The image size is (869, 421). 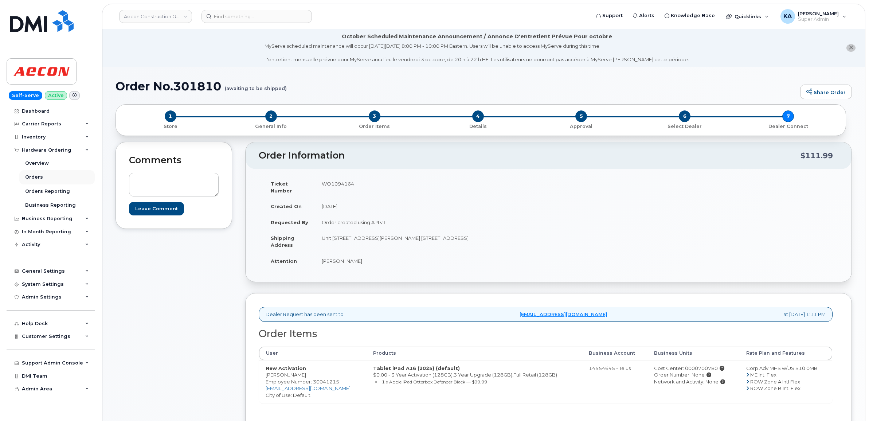 What do you see at coordinates (281, 187) in the screenshot?
I see `strong: Ticket Number` at bounding box center [281, 187].